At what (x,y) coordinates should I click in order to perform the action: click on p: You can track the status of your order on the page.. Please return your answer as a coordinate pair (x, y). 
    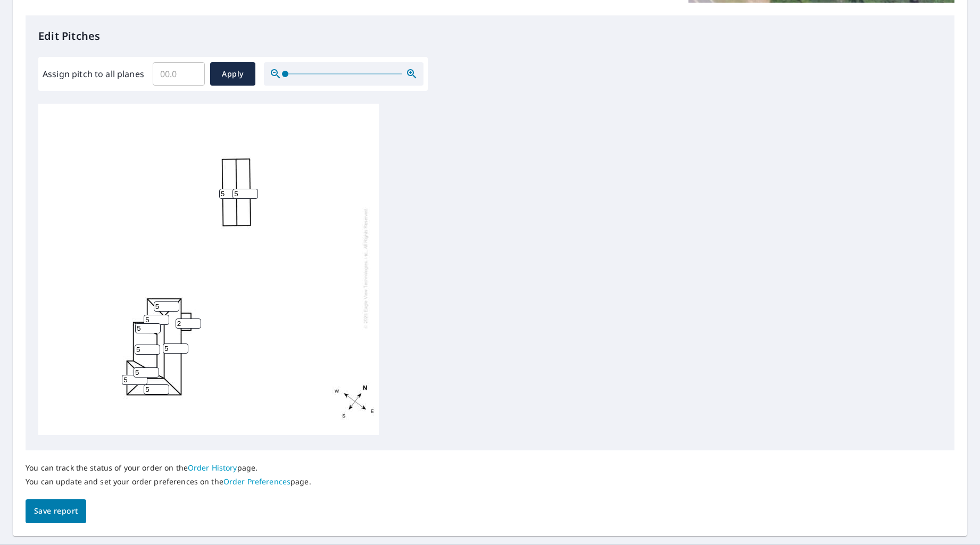
    Looking at the image, I should click on (168, 468).